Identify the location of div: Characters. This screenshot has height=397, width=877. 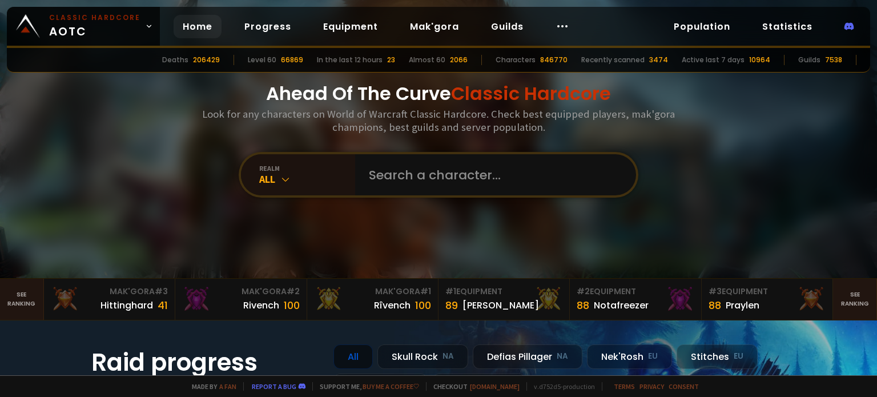
(516, 60).